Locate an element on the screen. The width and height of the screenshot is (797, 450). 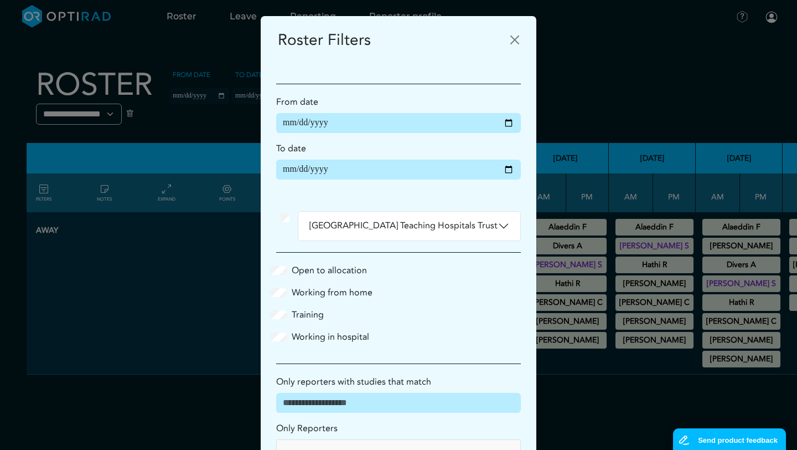
label: Working from home is located at coordinates (332, 292).